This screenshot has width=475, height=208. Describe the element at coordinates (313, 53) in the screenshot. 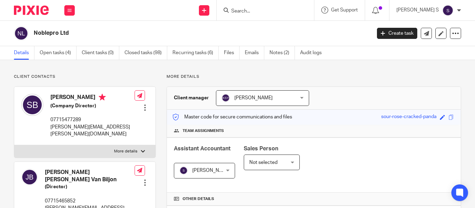

I see `a: Audit logs` at that location.